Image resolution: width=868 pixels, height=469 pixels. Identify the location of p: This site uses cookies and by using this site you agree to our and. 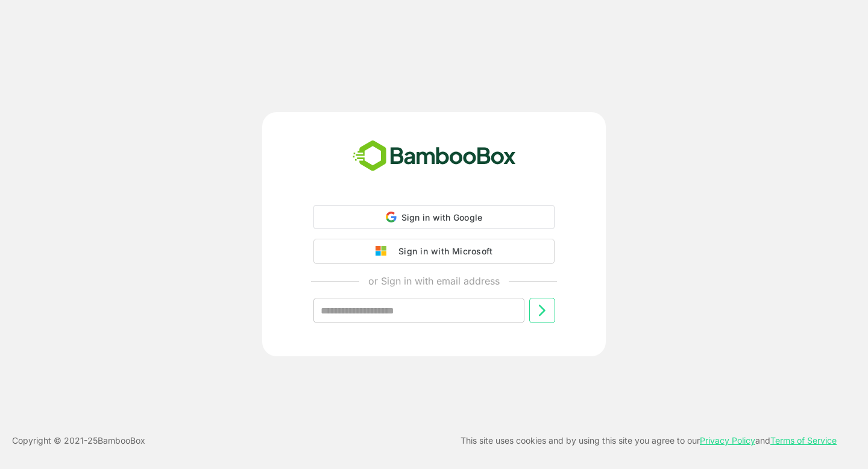
(648, 440).